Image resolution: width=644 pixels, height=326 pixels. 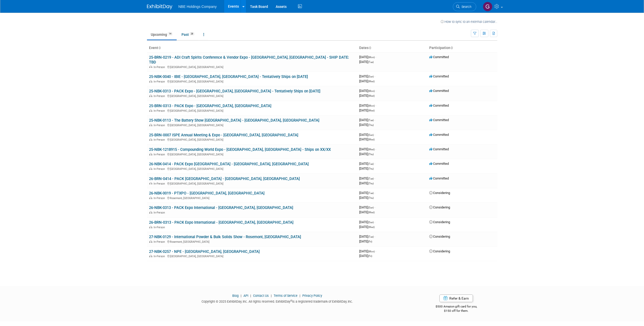 I want to click on th: Event, so click(x=252, y=48).